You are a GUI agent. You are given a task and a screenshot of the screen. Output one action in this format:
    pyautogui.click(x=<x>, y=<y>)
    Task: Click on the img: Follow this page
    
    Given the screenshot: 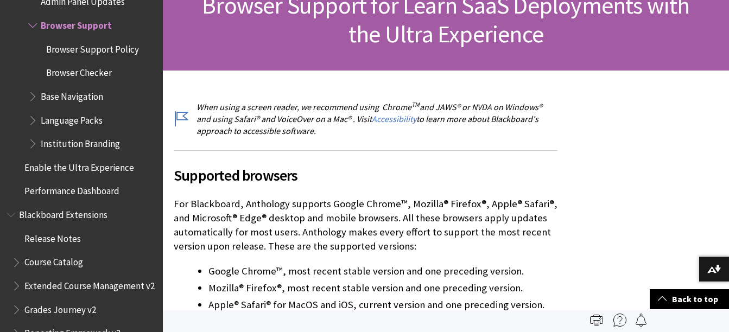 What is the action you would take?
    pyautogui.click(x=641, y=320)
    